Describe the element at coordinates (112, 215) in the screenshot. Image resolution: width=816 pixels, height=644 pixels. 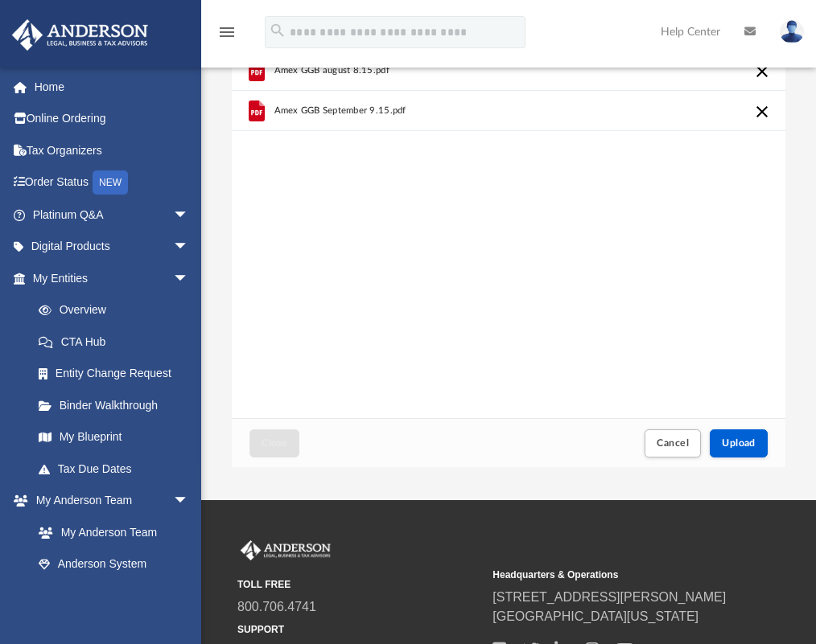
I see `a: Platinum Q&Aarrow_drop_down` at that location.